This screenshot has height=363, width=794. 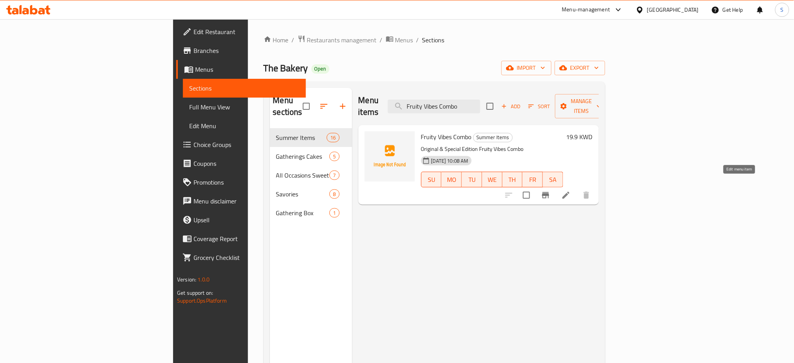 I want to click on span: Gathering Box, so click(x=303, y=213).